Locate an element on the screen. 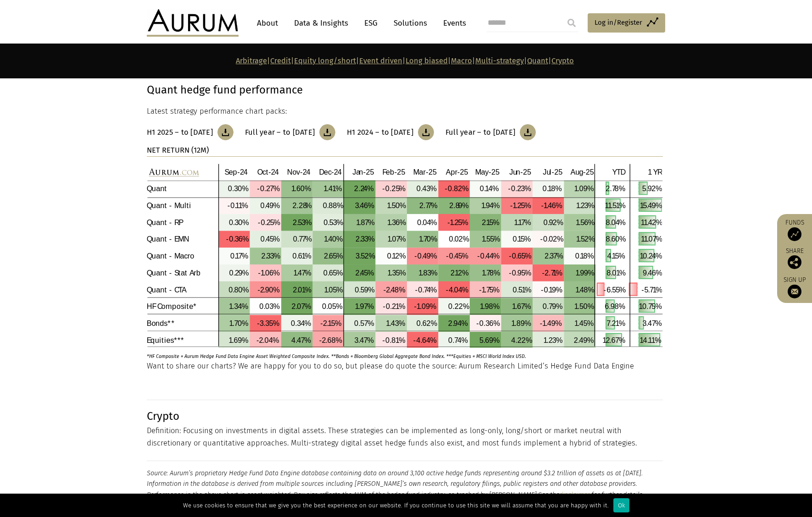  span: Crypto is located at coordinates (163, 416).